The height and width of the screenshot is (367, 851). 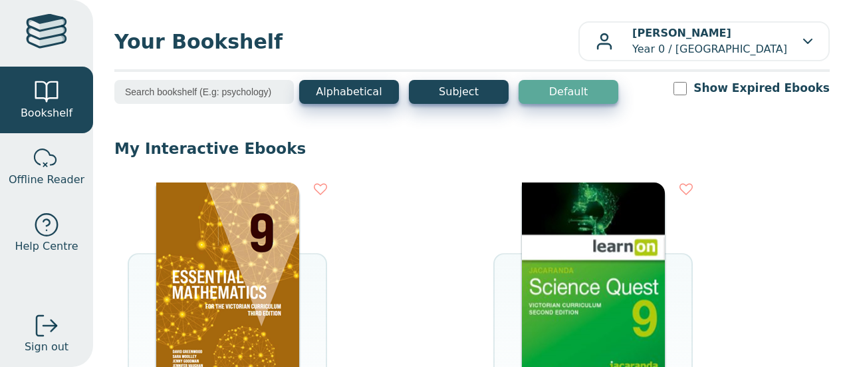 I want to click on span: Help Centre, so click(x=46, y=246).